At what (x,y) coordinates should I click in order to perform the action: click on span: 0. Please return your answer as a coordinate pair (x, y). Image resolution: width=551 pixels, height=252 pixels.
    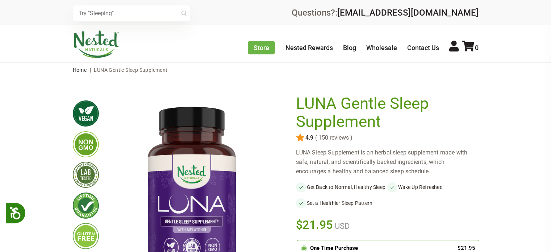
    Looking at the image, I should click on (477, 47).